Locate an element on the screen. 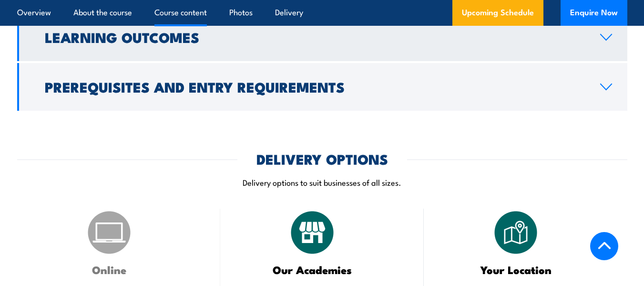 The height and width of the screenshot is (286, 644). h3: Online is located at coordinates (109, 270).